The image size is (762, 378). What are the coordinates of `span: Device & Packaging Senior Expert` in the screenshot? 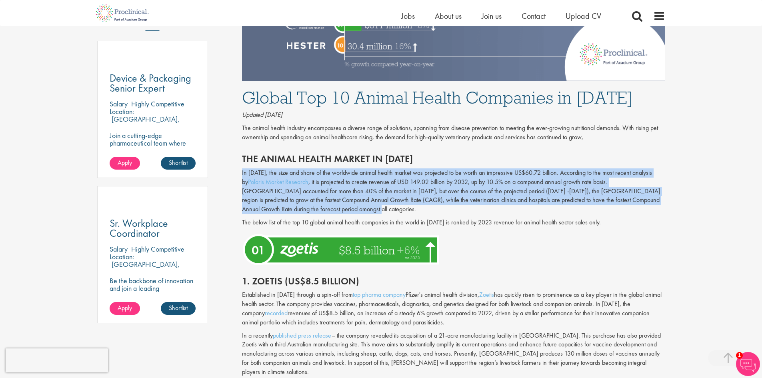 It's located at (150, 83).